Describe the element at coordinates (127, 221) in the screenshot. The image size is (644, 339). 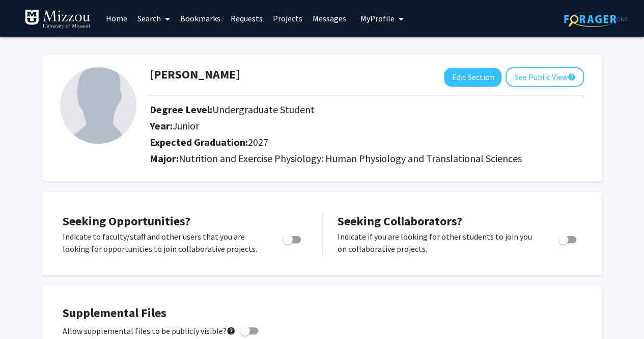
I see `span: Seeking Opportunities?` at that location.